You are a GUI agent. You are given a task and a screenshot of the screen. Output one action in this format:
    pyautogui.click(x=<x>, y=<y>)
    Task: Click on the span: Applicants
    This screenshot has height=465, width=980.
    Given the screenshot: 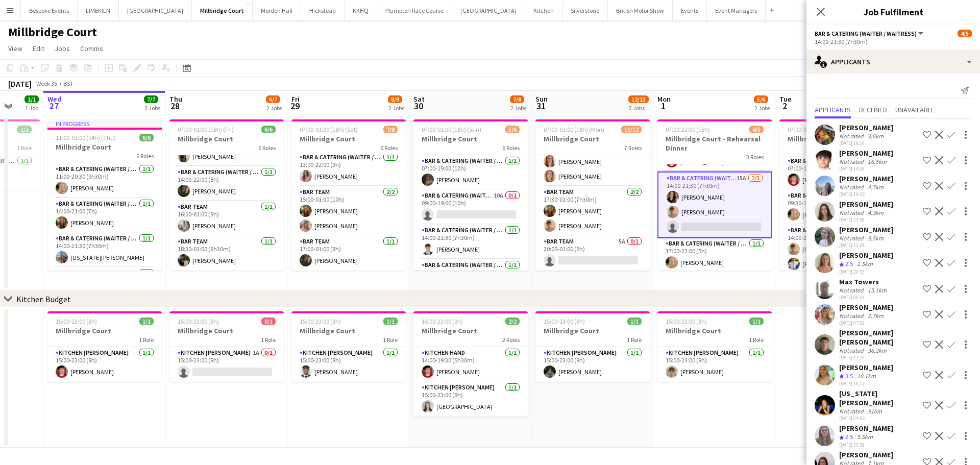 What is the action you would take?
    pyautogui.click(x=832, y=109)
    